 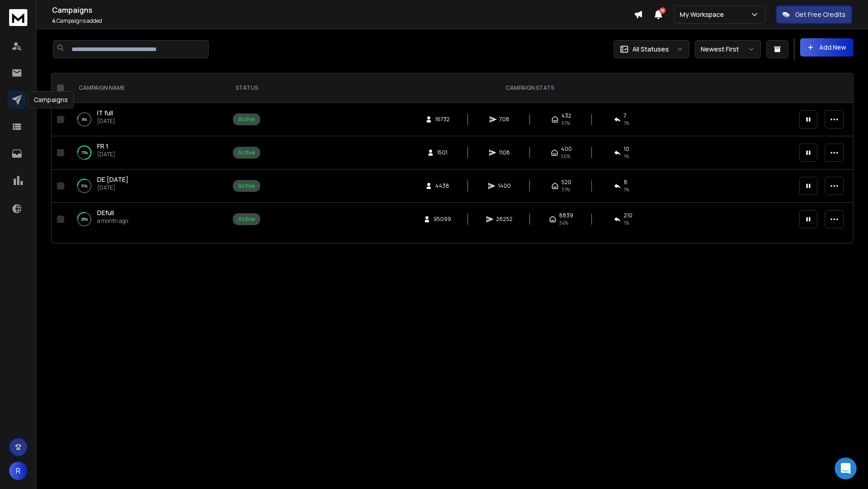 What do you see at coordinates (84, 120) in the screenshot?
I see `p: 8 %` at bounding box center [84, 120].